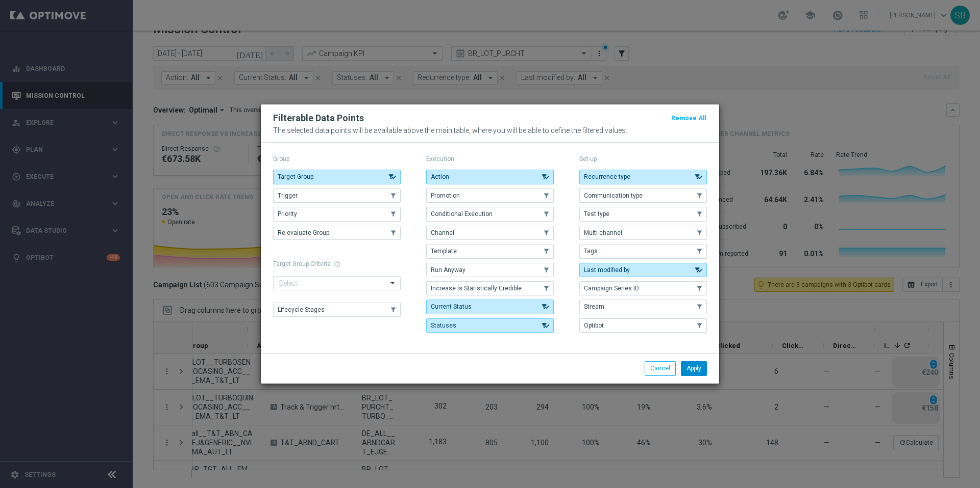  I want to click on button: Tags, so click(643, 251).